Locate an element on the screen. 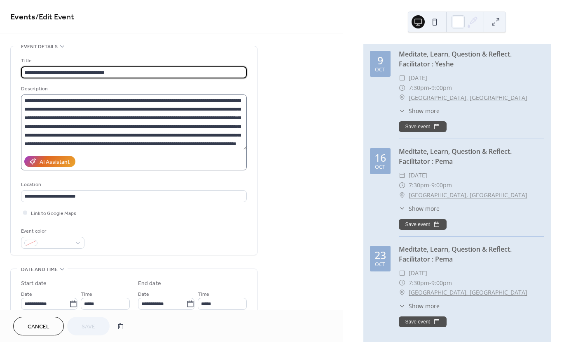 The image size is (571, 342). div: Location is located at coordinates (133, 184).